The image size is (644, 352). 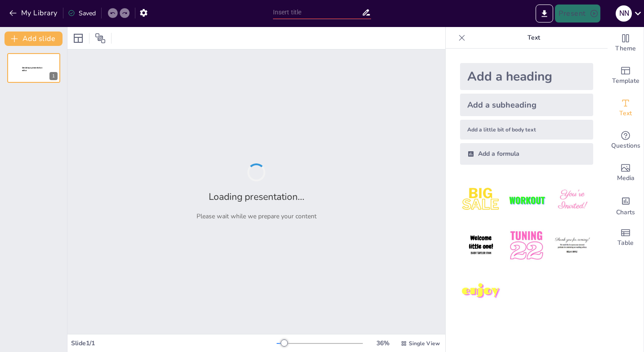 I want to click on img: 3.jpeg, so click(x=572, y=200).